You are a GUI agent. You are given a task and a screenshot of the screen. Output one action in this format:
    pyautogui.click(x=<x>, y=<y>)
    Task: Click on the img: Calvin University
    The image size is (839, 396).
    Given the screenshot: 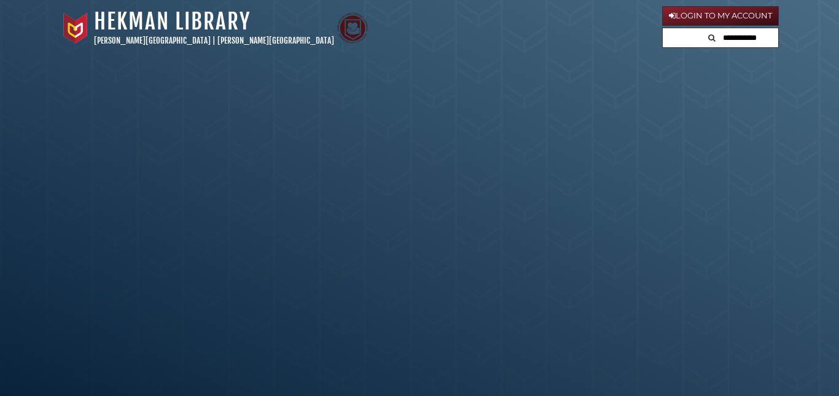 What is the action you would take?
    pyautogui.click(x=76, y=28)
    